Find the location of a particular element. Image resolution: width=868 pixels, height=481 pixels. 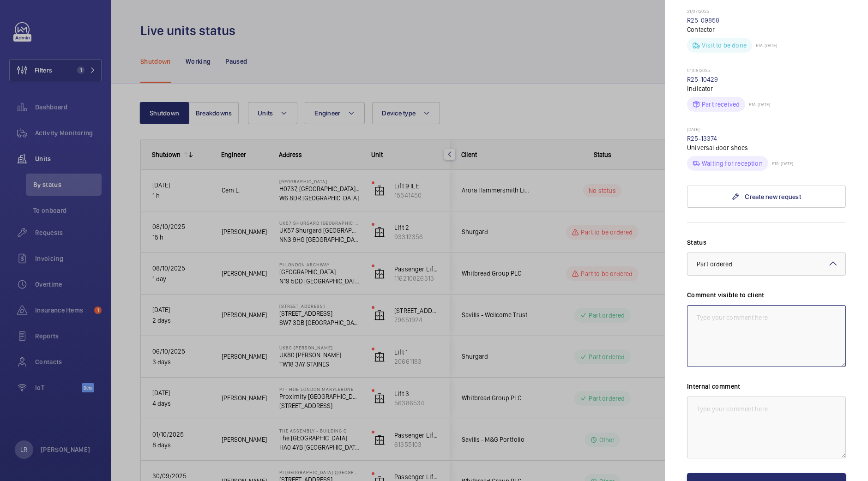

p: indicator is located at coordinates (767, 89).